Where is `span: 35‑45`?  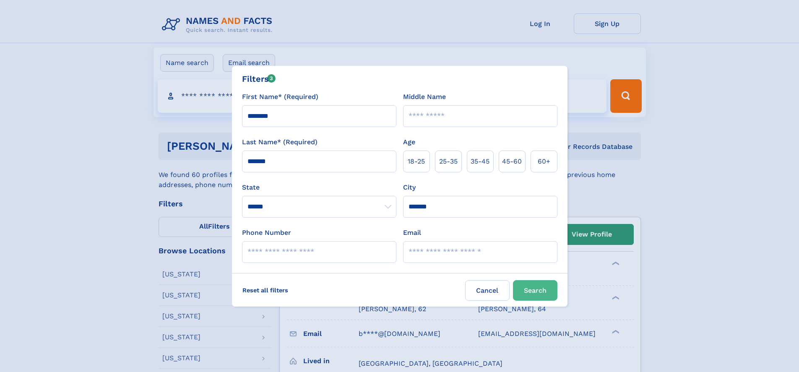 span: 35‑45 is located at coordinates (480, 161).